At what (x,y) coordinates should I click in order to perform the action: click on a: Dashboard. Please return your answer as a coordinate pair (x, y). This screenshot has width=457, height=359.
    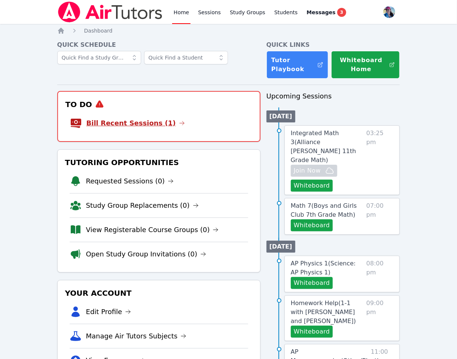
    Looking at the image, I should click on (98, 31).